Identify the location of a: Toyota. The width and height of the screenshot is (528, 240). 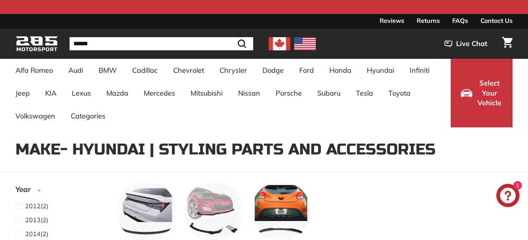
(399, 93).